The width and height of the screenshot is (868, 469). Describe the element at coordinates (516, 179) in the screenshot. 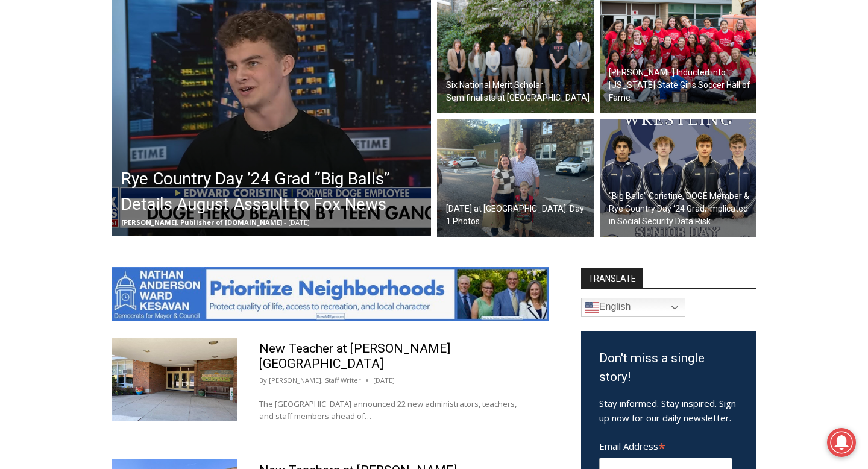

I see `img: (PHOTO: Henry arrived for his first day of Kindergarten at Midland Elementary School. He likes cu...` at that location.